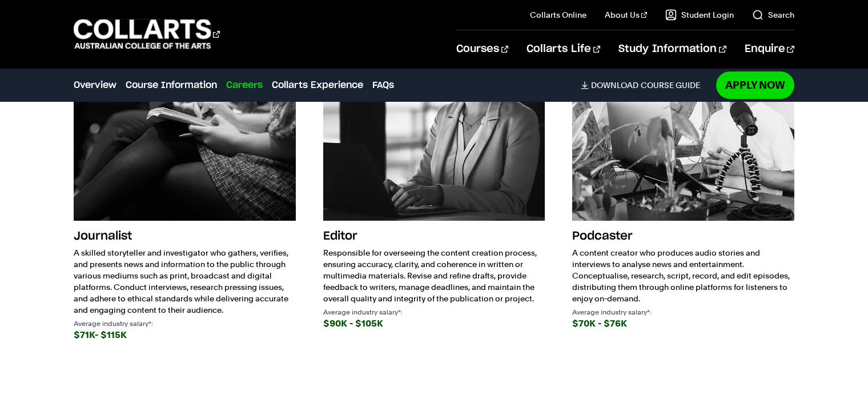  What do you see at coordinates (147, 33) in the screenshot?
I see `div: Go to homepage` at bounding box center [147, 33].